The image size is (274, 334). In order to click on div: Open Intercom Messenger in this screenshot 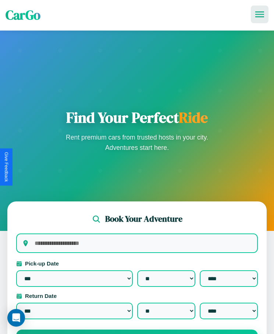, I will do `click(16, 317)`.